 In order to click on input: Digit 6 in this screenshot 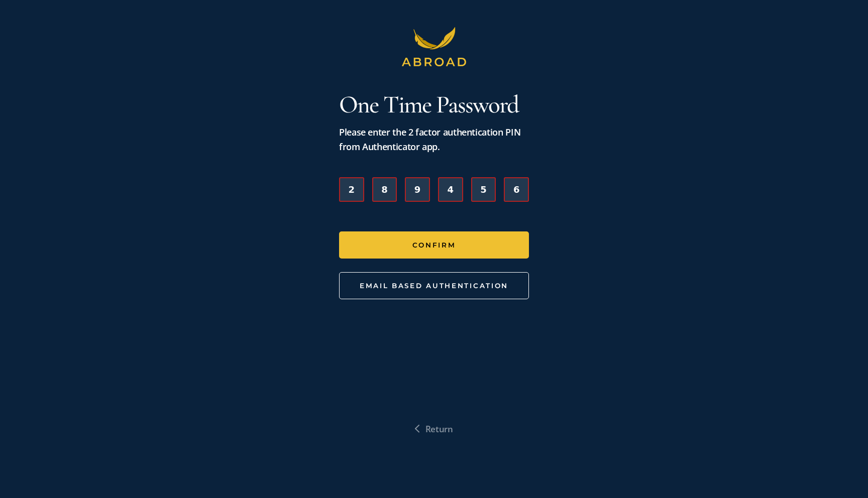, I will do `click(516, 190)`.